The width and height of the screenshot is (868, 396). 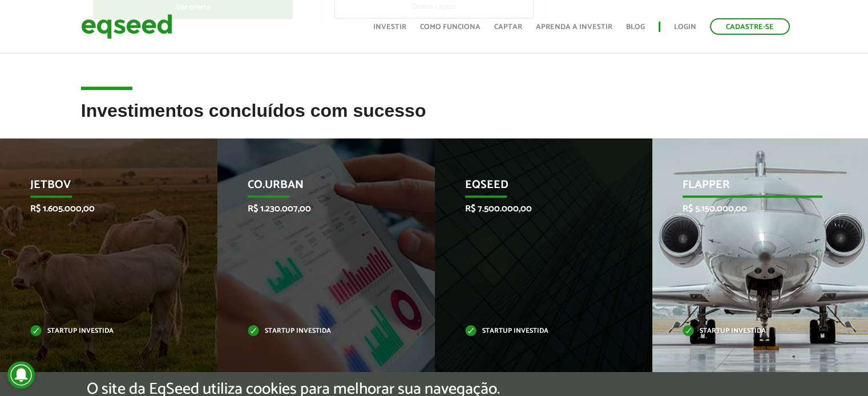 What do you see at coordinates (535, 209) in the screenshot?
I see `p: R$ 7.500.000,00` at bounding box center [535, 209].